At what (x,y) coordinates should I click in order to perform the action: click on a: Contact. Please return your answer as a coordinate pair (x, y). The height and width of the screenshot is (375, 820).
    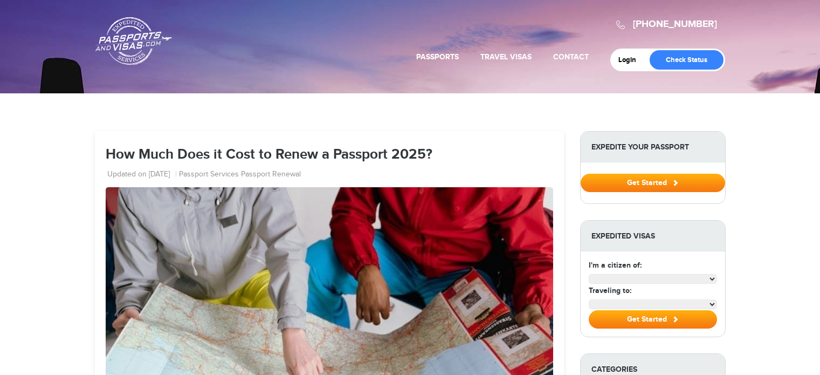
    Looking at the image, I should click on (571, 57).